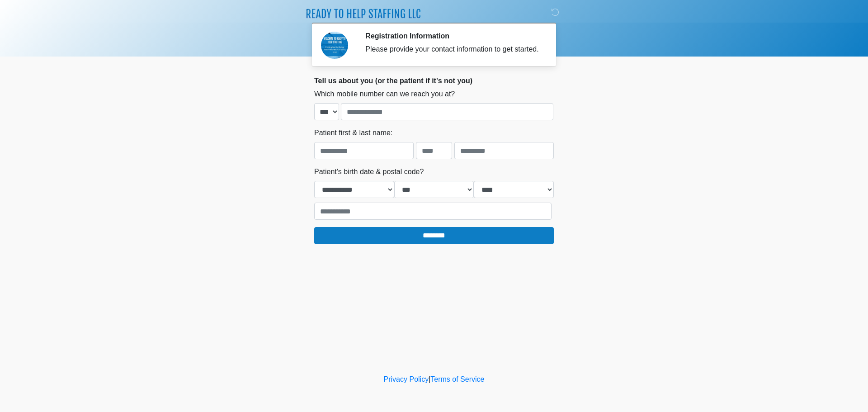  Describe the element at coordinates (453, 49) in the screenshot. I see `div: Please provide your contact information to get started.` at that location.